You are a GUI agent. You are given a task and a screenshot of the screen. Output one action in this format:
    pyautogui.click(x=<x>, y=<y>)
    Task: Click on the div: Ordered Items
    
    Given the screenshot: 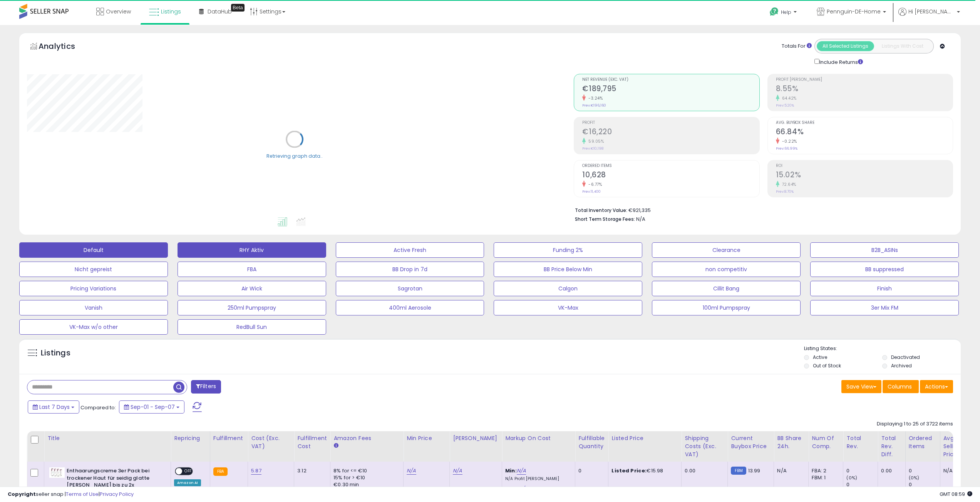 What is the action you would take?
    pyautogui.click(x=922, y=442)
    